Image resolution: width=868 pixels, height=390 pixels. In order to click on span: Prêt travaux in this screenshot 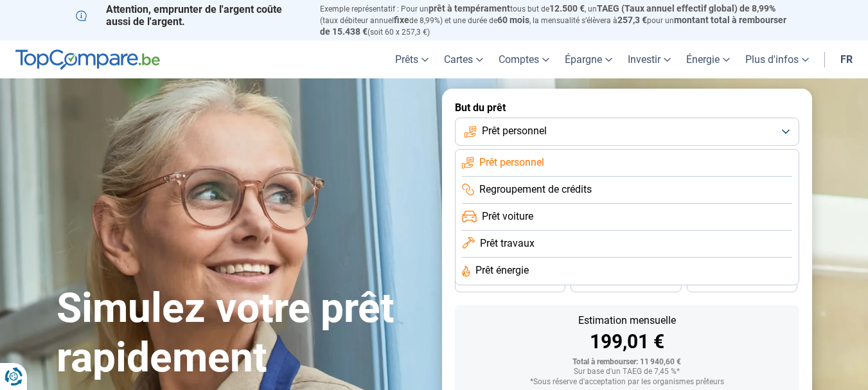, I will do `click(507, 244)`.